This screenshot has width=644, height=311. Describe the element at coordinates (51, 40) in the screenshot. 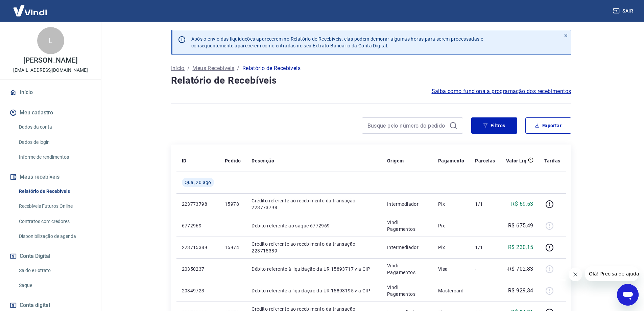

I see `div: L` at that location.